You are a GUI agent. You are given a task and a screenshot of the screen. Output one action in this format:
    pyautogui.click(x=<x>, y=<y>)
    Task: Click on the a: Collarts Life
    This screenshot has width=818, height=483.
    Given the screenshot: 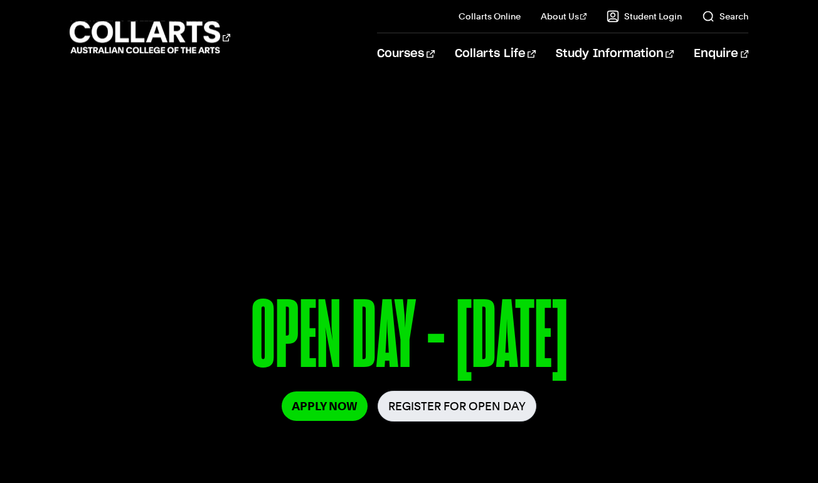 What is the action you would take?
    pyautogui.click(x=495, y=54)
    